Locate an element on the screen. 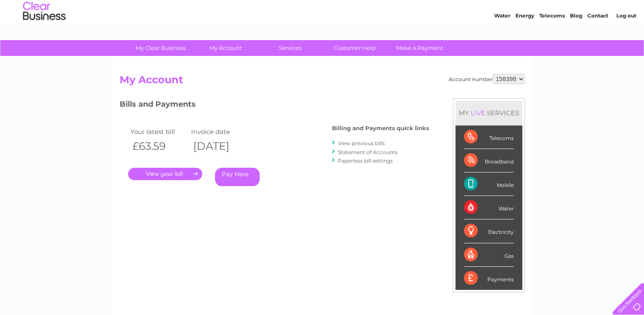  h4: Billing and Payments quick links is located at coordinates (381, 128).